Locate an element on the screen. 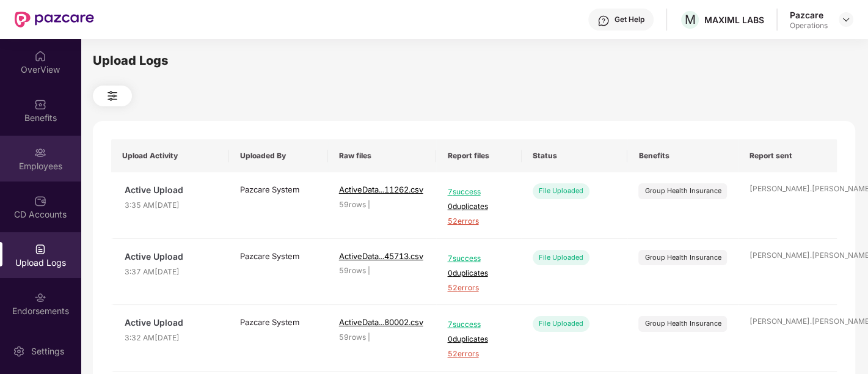 This screenshot has height=374, width=868. span: ActiveData...11262.csv is located at coordinates (381, 189).